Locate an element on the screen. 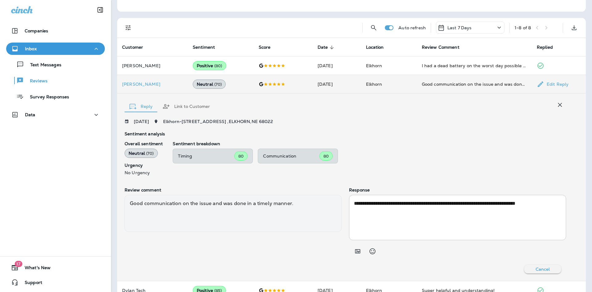 Image resolution: width=592 pixels, height=292 pixels. button: 17What's New is located at coordinates (55, 267).